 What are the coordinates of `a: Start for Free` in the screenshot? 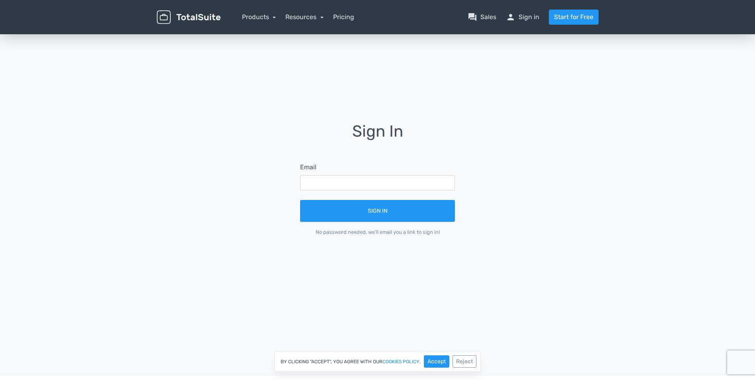 It's located at (574, 17).